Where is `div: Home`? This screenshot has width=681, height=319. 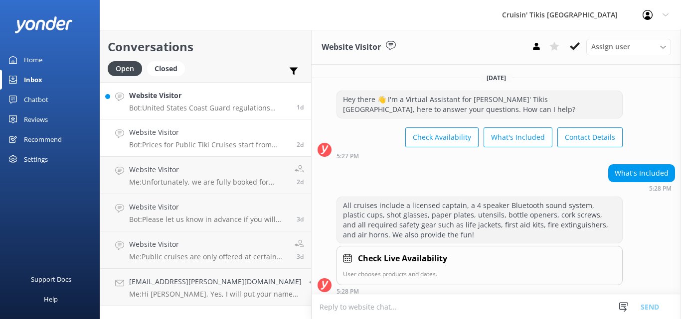
div: Home is located at coordinates (33, 60).